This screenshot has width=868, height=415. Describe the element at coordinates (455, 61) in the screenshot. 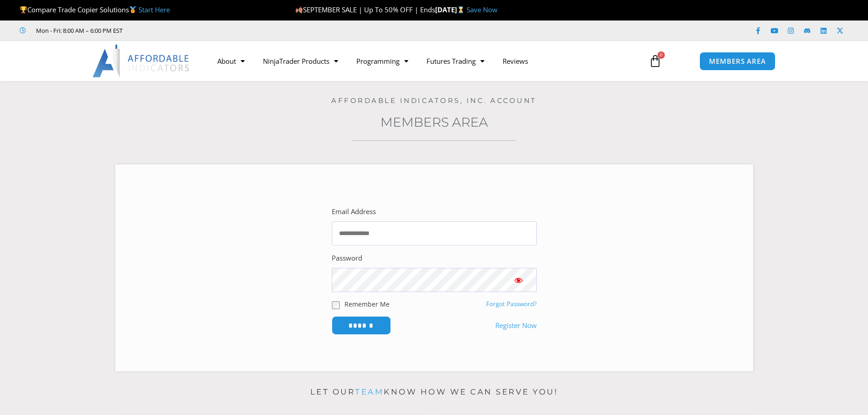

I see `a: Futures Trading` at that location.